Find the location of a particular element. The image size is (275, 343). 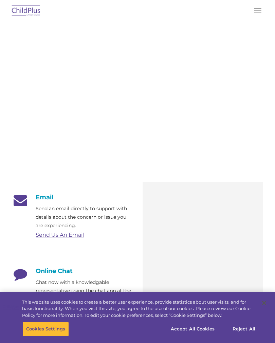

button: Reject All is located at coordinates (244, 329).